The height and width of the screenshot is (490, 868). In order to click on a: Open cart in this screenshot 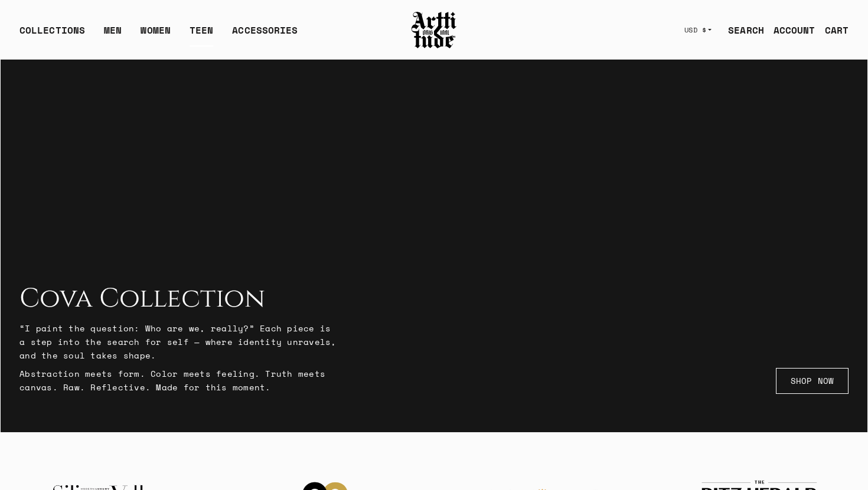, I will do `click(832, 30)`.